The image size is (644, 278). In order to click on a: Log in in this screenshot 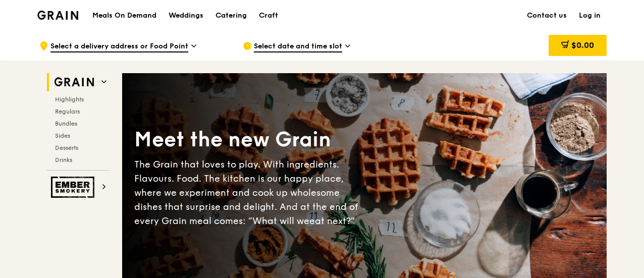, I will do `click(589, 16)`.